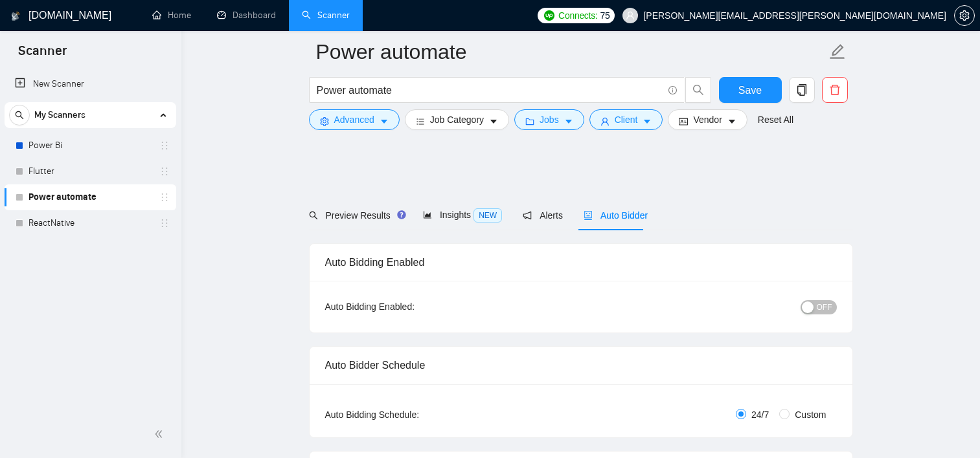 This screenshot has height=458, width=980. What do you see at coordinates (750, 90) in the screenshot?
I see `button: Save` at bounding box center [750, 90].